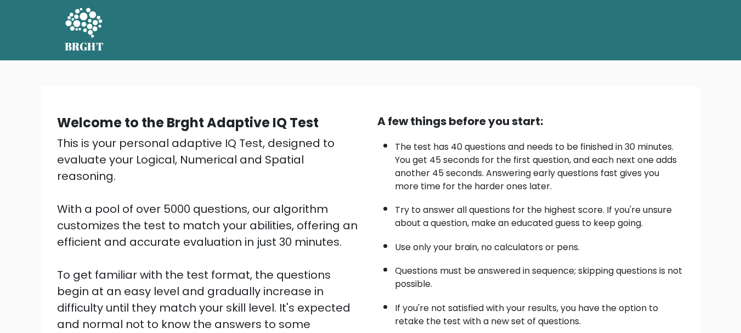 The width and height of the screenshot is (741, 333). Describe the element at coordinates (540, 245) in the screenshot. I see `li: Use only your brain, no calculators or pens.` at that location.